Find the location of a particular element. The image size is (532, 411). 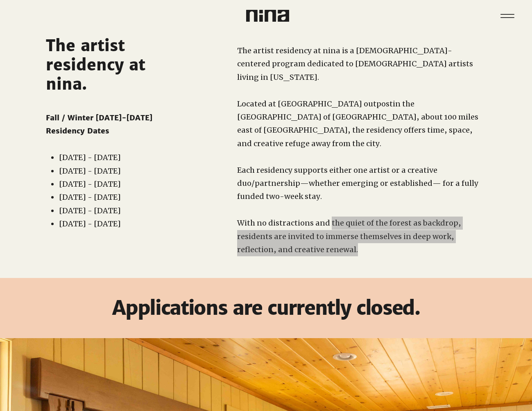

span: Each residency supports either one artist or a creative duo/partnership—whether emerging or estab... is located at coordinates (357, 183).